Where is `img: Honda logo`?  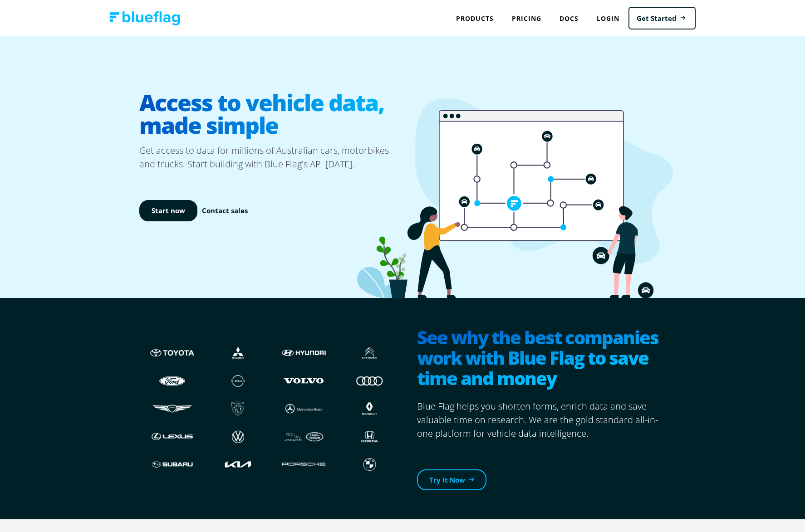 img: Honda logo is located at coordinates (369, 437).